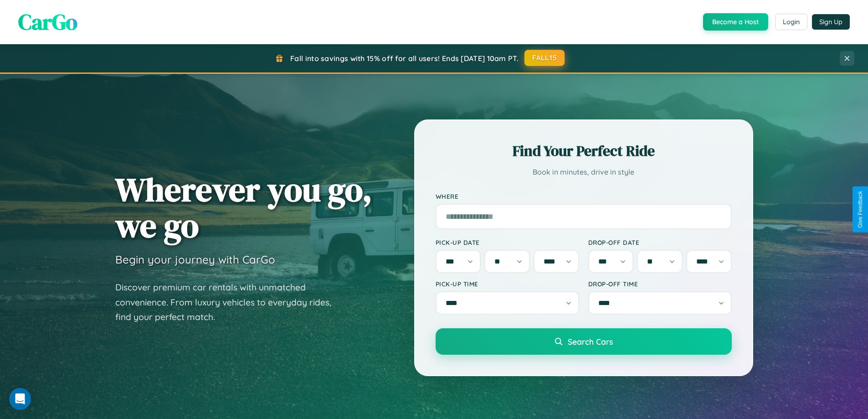  Describe the element at coordinates (660, 283) in the screenshot. I see `label: Drop-off Time` at that location.